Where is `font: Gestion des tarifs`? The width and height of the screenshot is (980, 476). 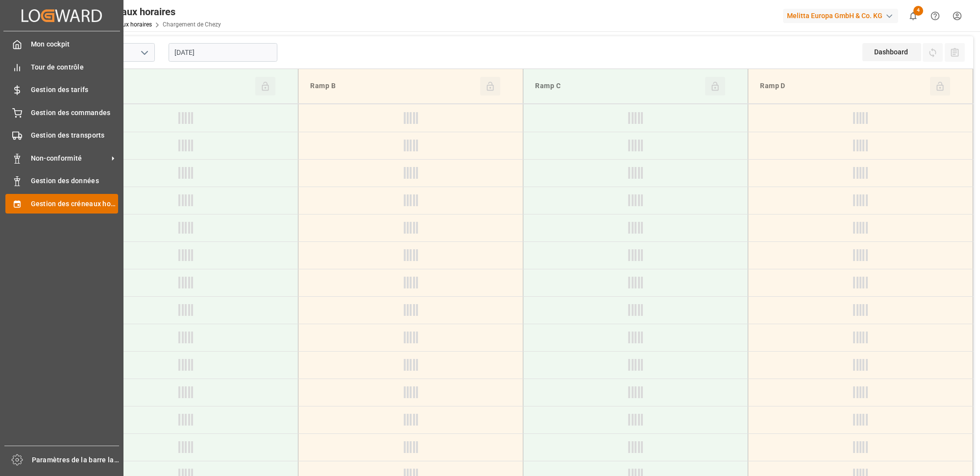
font: Gestion des tarifs is located at coordinates (59, 90).